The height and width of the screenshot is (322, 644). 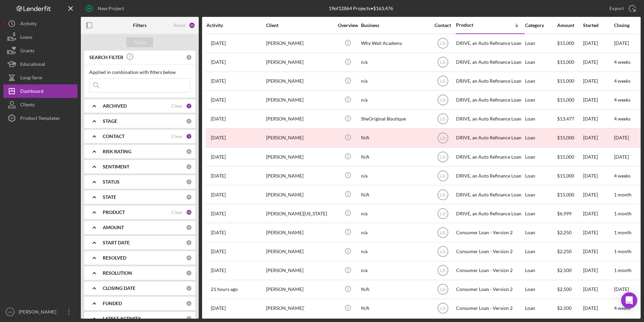 What do you see at coordinates (40, 64) in the screenshot?
I see `button: Educational` at bounding box center [40, 64].